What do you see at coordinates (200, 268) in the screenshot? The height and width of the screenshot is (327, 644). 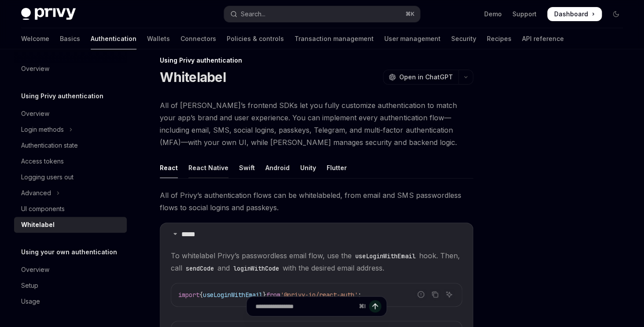 I see `code: sendCode` at bounding box center [200, 268].